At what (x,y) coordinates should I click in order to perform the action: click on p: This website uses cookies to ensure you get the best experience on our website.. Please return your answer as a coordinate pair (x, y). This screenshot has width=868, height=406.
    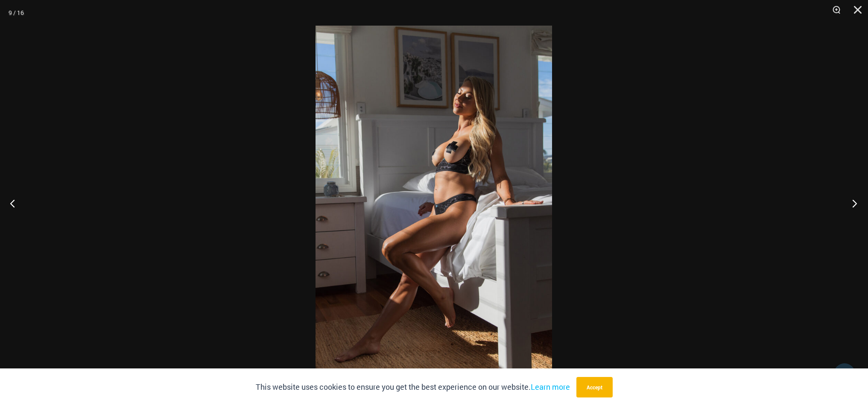
    Looking at the image, I should click on (413, 387).